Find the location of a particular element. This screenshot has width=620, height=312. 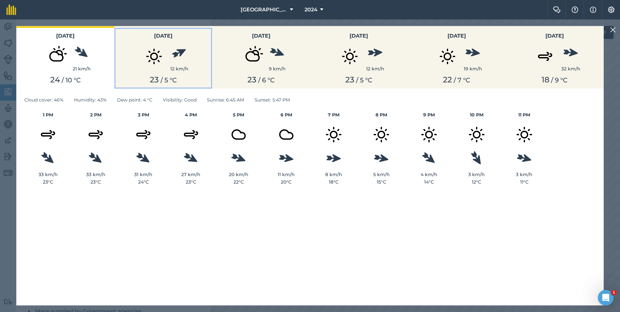

h4: 11 PM is located at coordinates (524, 115).